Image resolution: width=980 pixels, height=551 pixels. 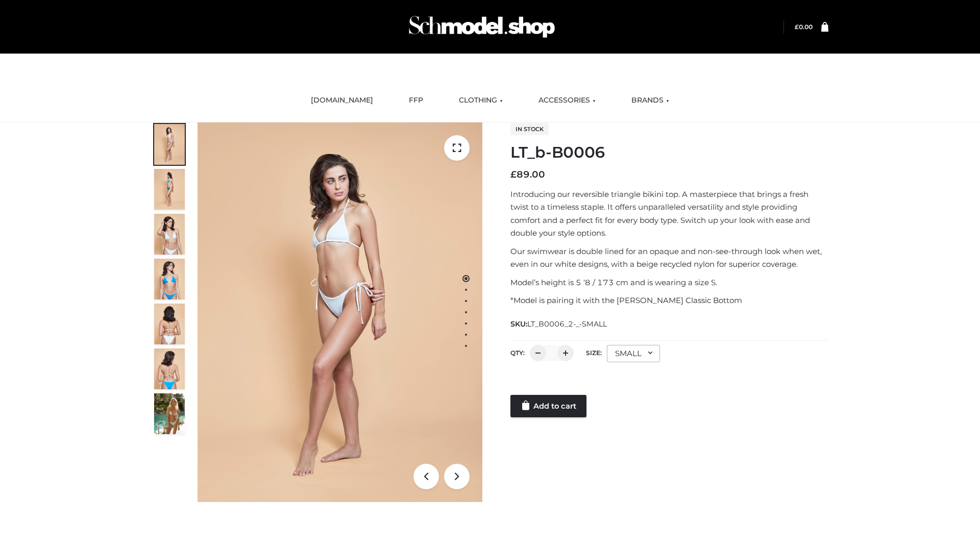 I want to click on img: ArielClassicBikiniTop_CloudNine_AzureSky_OW114ECO_7-scaled.jpg, so click(x=169, y=324).